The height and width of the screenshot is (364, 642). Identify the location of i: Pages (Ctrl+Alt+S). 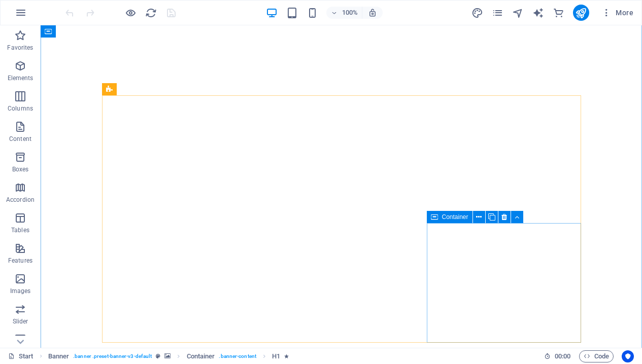
(497, 13).